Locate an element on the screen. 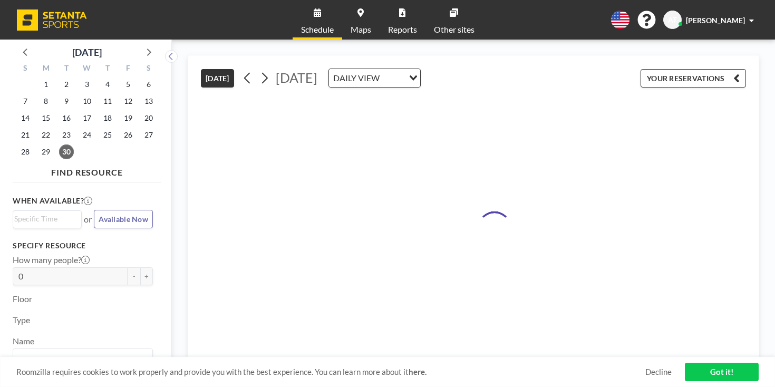  label: Type is located at coordinates (21, 320).